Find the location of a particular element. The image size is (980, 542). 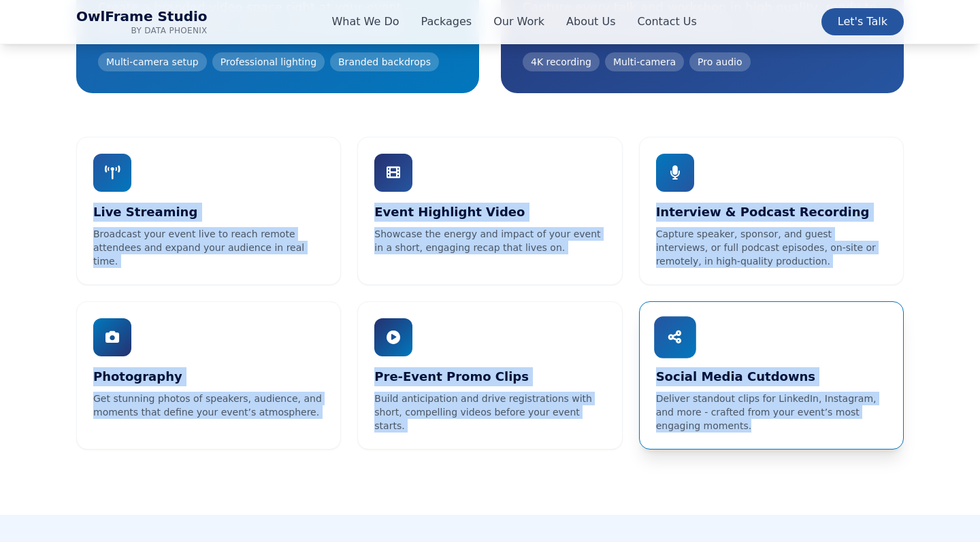

h3: Interview & Podcast Recording is located at coordinates (771, 212).